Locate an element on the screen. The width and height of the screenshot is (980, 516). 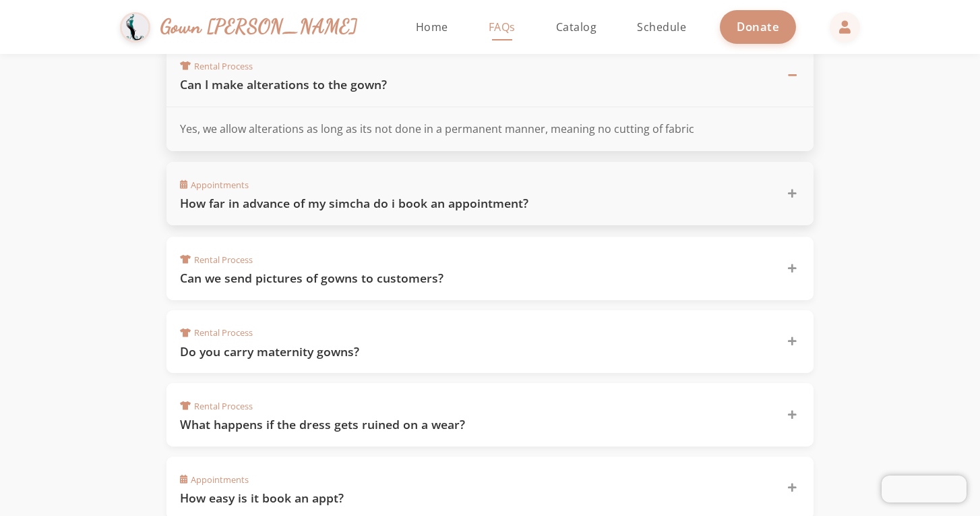
h3: What happens if the dress gets ruined on a wear? is located at coordinates (476, 424).